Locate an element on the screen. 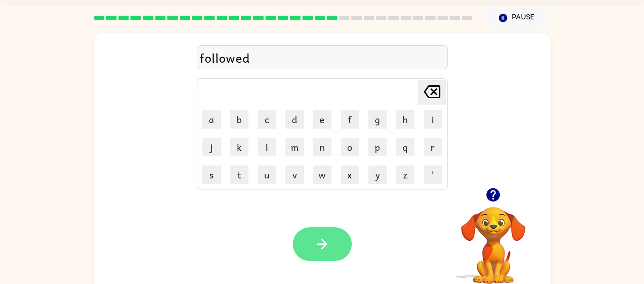 The height and width of the screenshot is (284, 644). button: t is located at coordinates (239, 174).